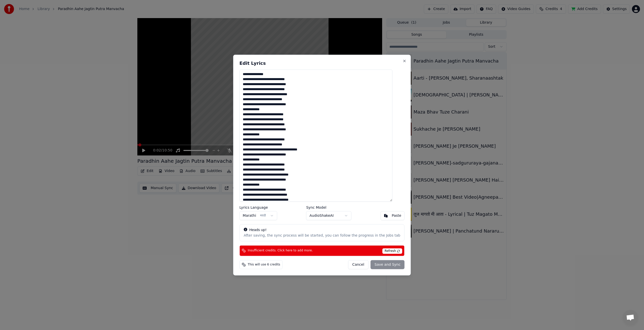 Image resolution: width=644 pixels, height=330 pixels. I want to click on h2: Edit Lyrics, so click(322, 63).